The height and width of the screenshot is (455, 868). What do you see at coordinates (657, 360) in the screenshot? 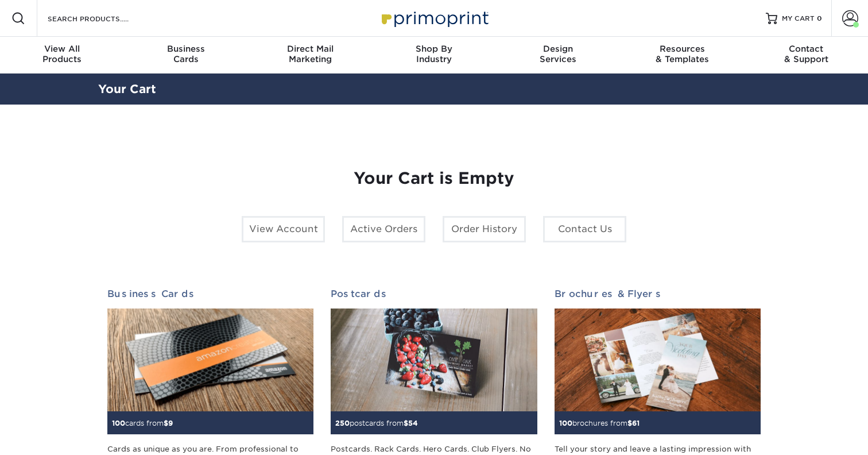
I see `img: Brochures & Flyers` at bounding box center [657, 360].